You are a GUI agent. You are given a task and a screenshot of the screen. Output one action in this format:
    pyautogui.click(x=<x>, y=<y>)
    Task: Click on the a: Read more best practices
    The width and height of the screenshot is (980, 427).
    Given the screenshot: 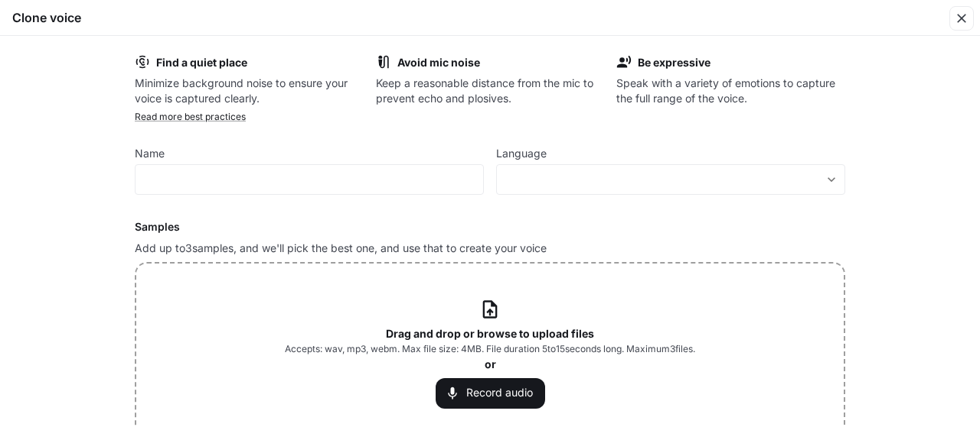 What is the action you would take?
    pyautogui.click(x=190, y=116)
    